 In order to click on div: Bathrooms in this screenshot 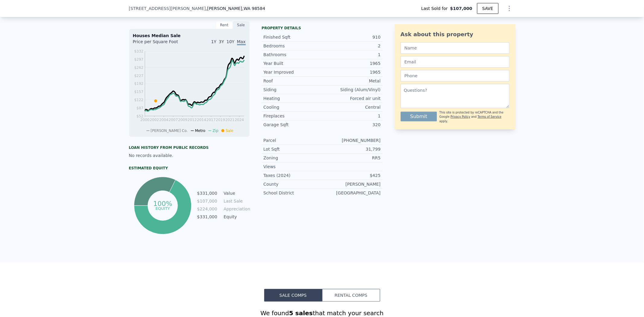, I will do `click(293, 55)`.